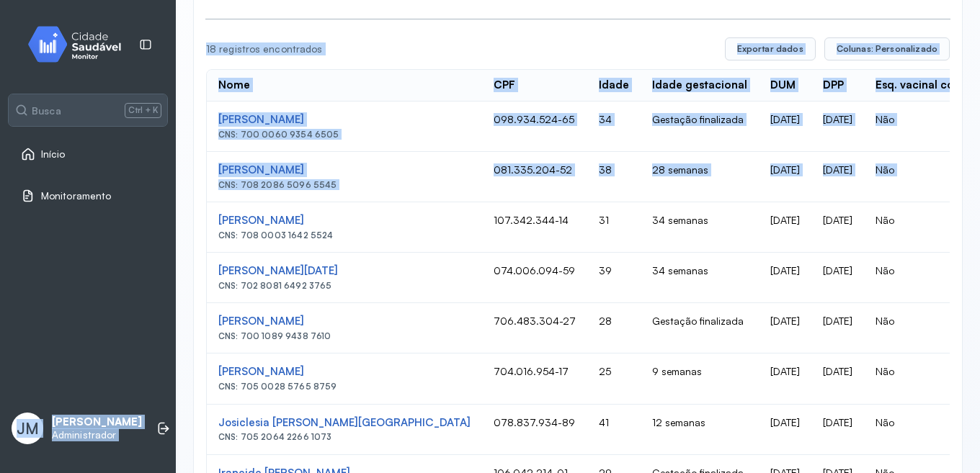 This screenshot has height=473, width=980. What do you see at coordinates (614, 228) in the screenshot?
I see `td: 31` at bounding box center [614, 228].